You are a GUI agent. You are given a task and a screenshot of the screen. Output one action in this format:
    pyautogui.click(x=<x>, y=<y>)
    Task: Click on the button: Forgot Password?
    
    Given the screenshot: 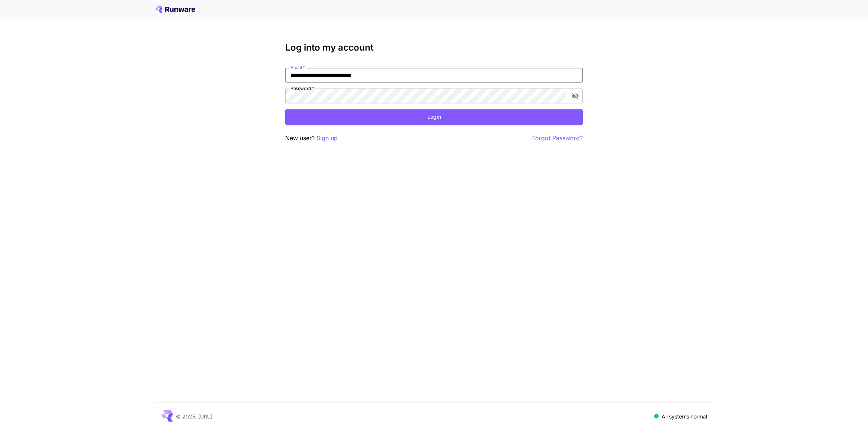 What is the action you would take?
    pyautogui.click(x=557, y=138)
    